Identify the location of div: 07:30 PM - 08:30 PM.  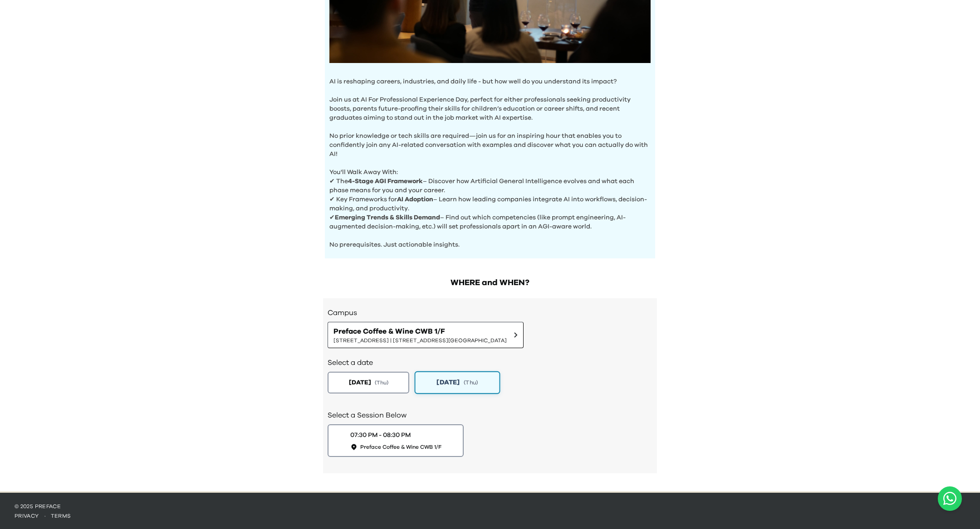
(380, 435).